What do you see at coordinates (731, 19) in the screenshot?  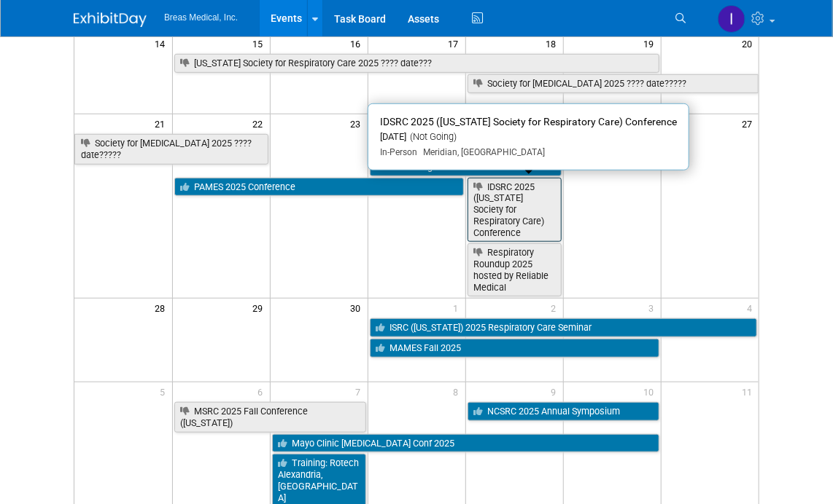 I see `img: Inga Dolezar` at bounding box center [731, 19].